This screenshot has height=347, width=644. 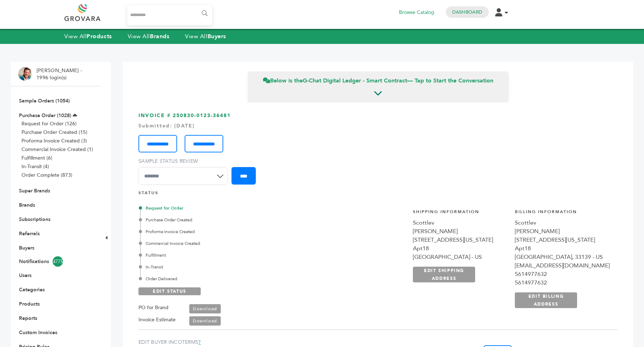 I want to click on a: EDIT BILLING ADDRESS, so click(x=546, y=301).